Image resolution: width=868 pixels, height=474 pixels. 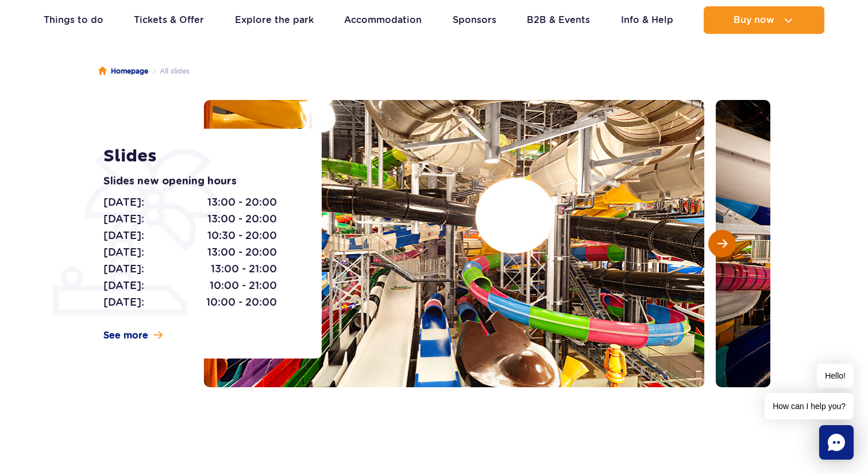 What do you see at coordinates (382, 20) in the screenshot?
I see `a: Accommodation` at bounding box center [382, 20].